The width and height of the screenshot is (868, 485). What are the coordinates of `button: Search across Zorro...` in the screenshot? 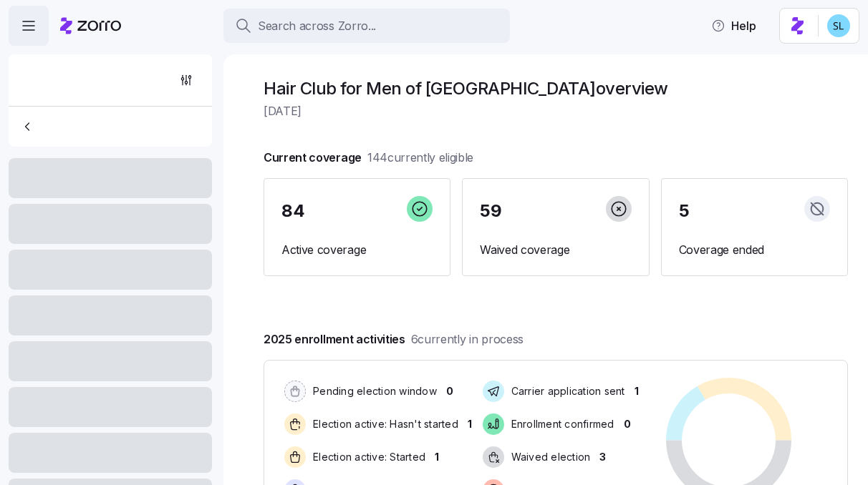 It's located at (367, 25).